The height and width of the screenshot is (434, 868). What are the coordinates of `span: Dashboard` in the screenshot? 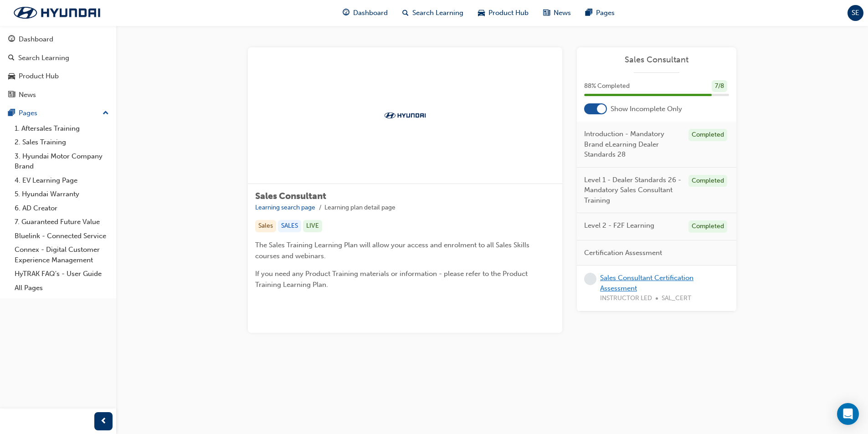 It's located at (370, 13).